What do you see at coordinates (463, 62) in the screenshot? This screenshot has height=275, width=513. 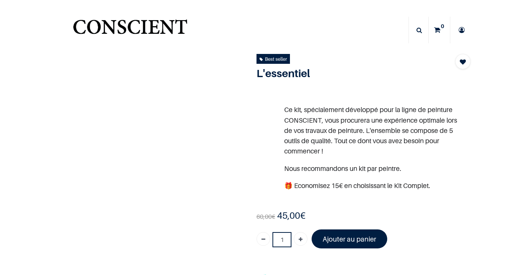 I see `span: Add to wishlist` at bounding box center [463, 62].